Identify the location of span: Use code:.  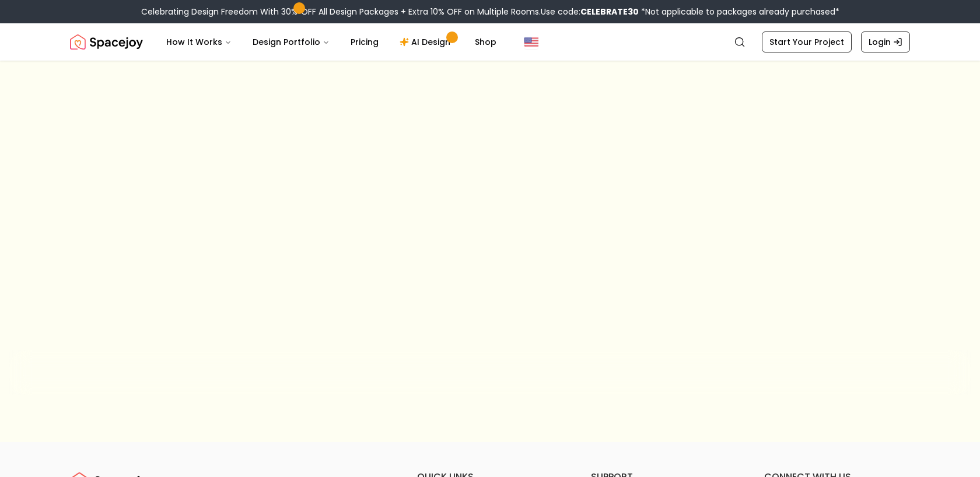
(590, 11).